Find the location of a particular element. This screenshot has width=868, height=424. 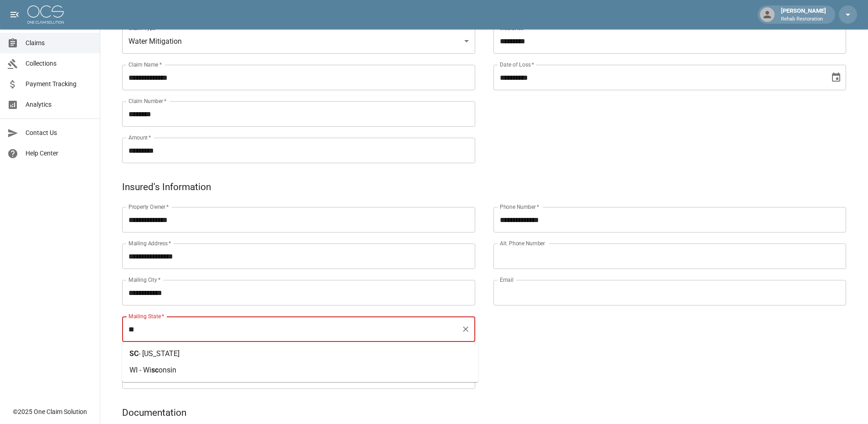

span: sc is located at coordinates (155, 369).